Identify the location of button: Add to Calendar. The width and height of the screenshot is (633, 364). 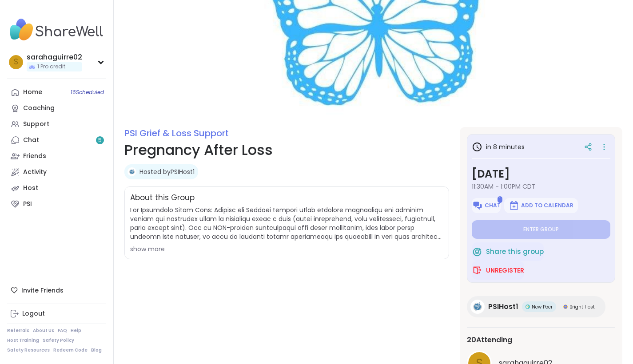
(541, 206).